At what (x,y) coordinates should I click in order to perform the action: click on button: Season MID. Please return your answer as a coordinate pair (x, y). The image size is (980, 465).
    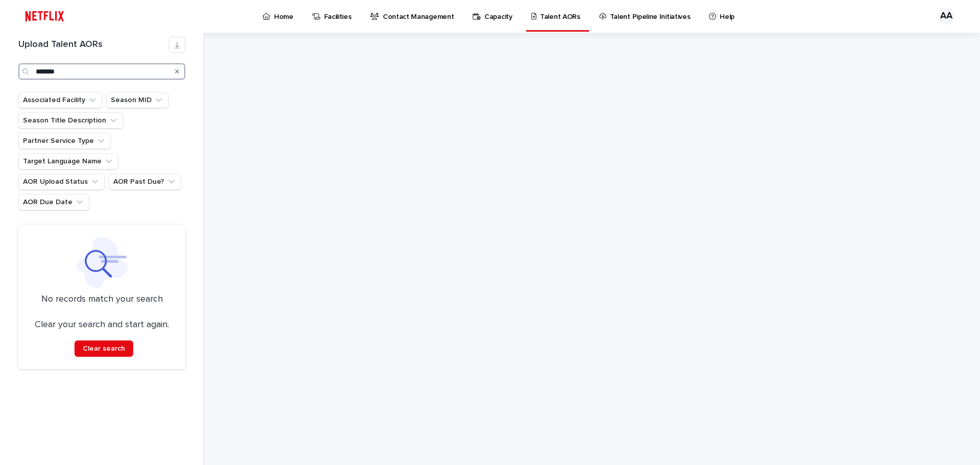
    Looking at the image, I should click on (137, 100).